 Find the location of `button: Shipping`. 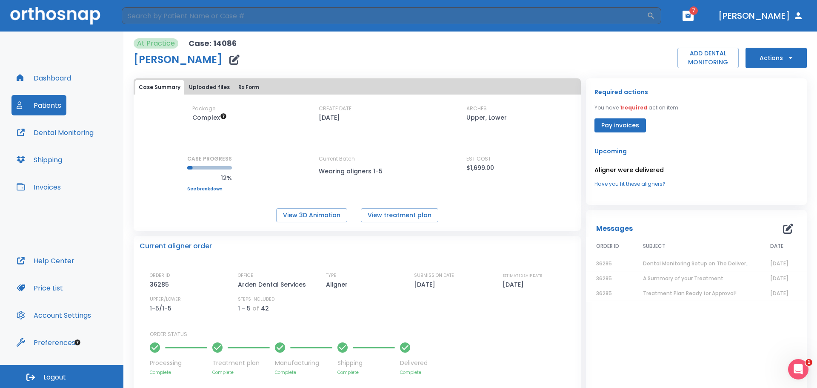

button: Shipping is located at coordinates (39, 160).